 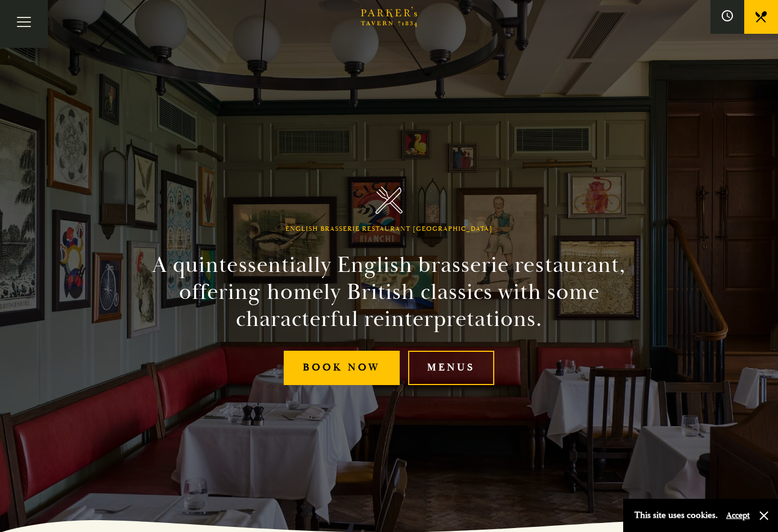 What do you see at coordinates (450, 367) in the screenshot?
I see `a: Menus` at bounding box center [450, 367].